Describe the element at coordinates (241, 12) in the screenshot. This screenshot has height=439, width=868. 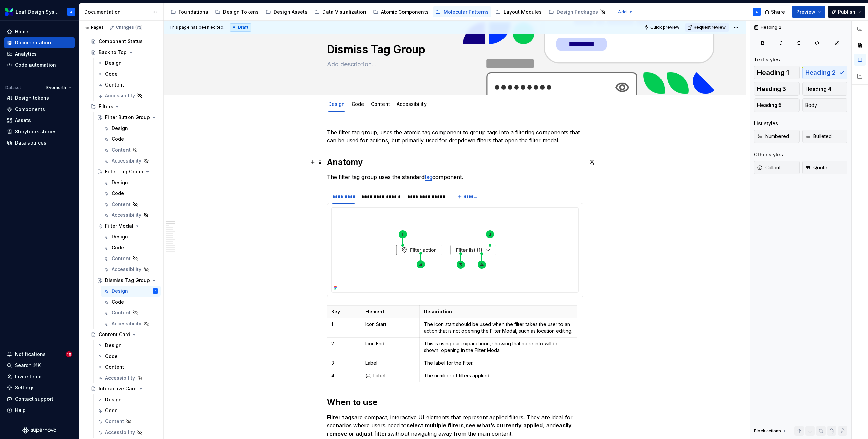
I see `div: Design Tokens` at that location.